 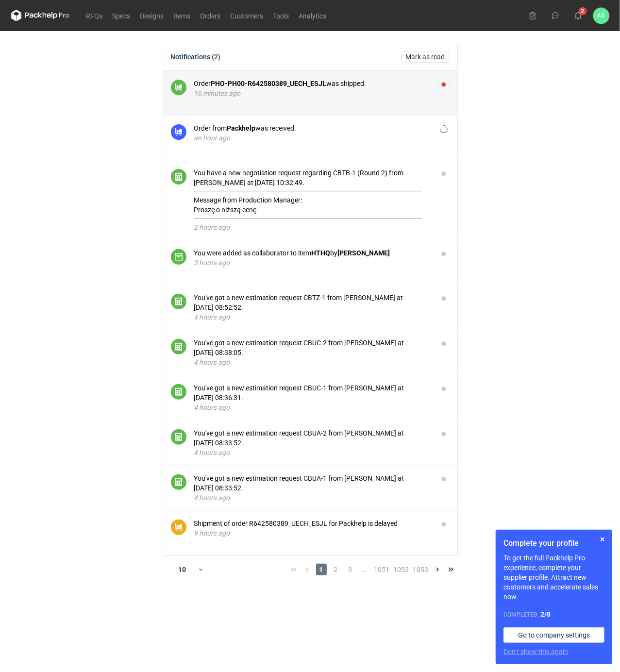 I want to click on strong: Packhelp, so click(x=241, y=128).